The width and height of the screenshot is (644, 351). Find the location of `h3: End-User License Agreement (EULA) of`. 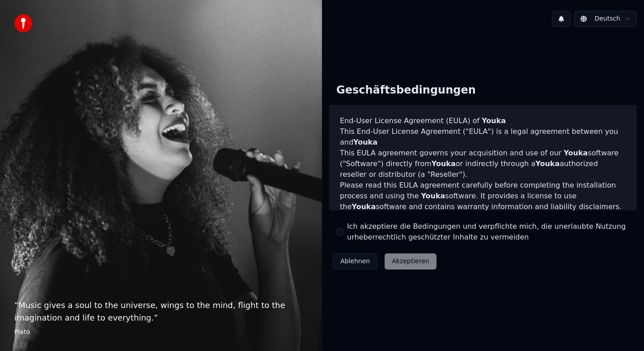

h3: End-User License Agreement (EULA) of is located at coordinates (483, 121).